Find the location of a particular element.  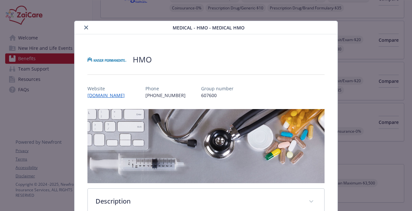

p: Description is located at coordinates (198, 201).